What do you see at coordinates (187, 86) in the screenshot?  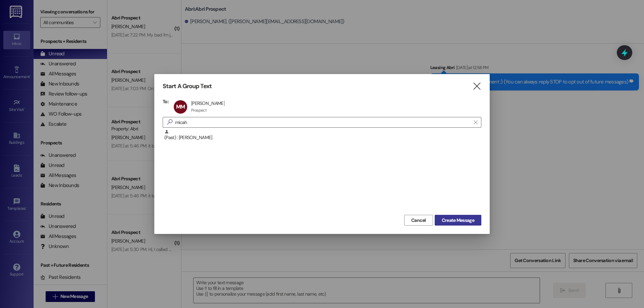 I see `h3: Start A Group Text` at bounding box center [187, 86].